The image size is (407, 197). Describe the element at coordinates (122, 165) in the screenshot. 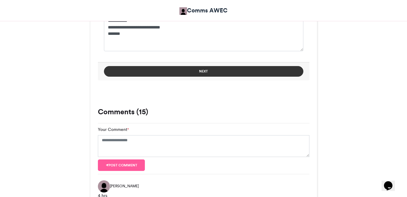

I see `button: Post comment` at that location.